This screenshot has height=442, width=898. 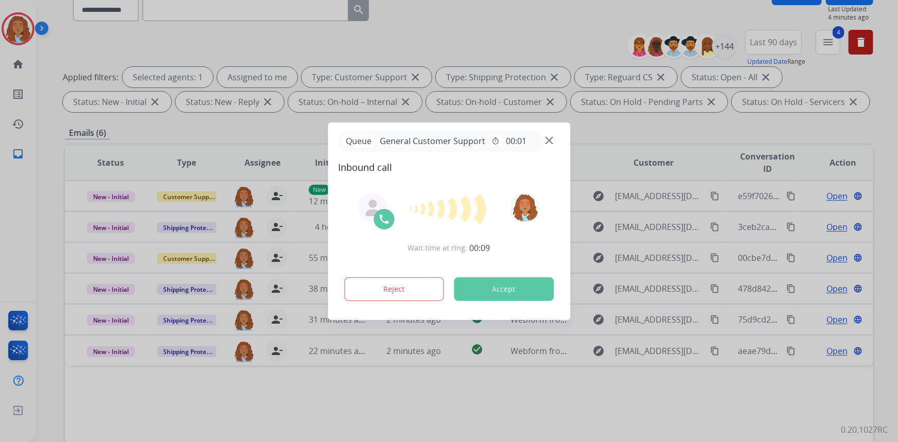 I want to click on p: Queue, so click(x=359, y=141).